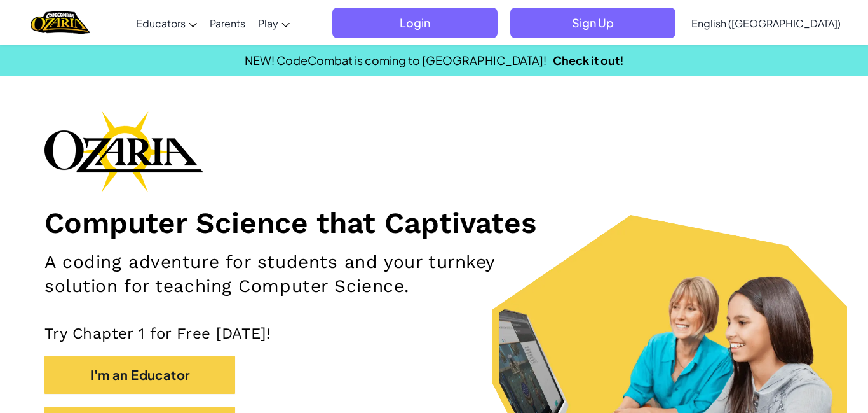 The height and width of the screenshot is (413, 868). What do you see at coordinates (124, 152) in the screenshot?
I see `img: Ozaria branding logo` at bounding box center [124, 152].